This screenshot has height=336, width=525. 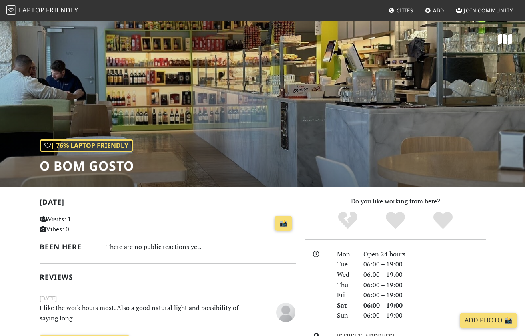 I want to click on span: Laptop, so click(x=32, y=10).